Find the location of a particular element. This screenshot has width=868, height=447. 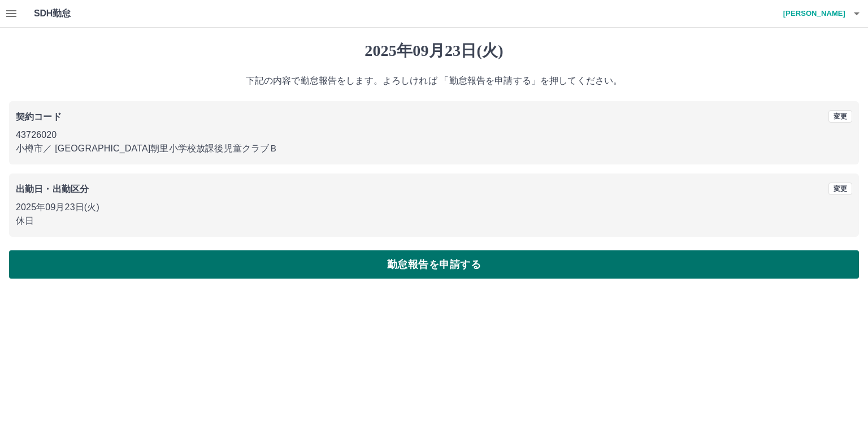

p: 2025年09月23日(火) is located at coordinates (434, 207).